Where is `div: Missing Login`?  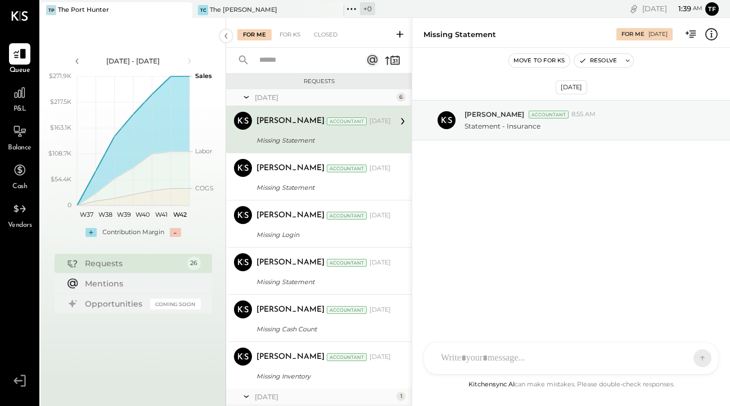 div: Missing Login is located at coordinates (322, 235).